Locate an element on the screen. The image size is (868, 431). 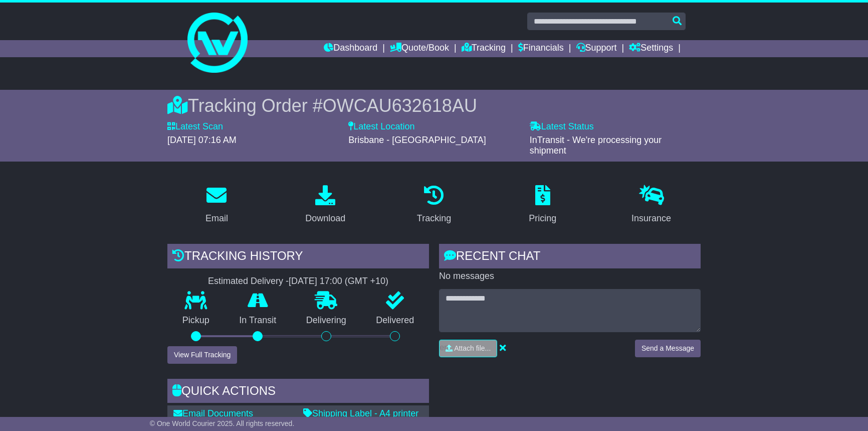
p: Delivered is located at coordinates (396, 321).